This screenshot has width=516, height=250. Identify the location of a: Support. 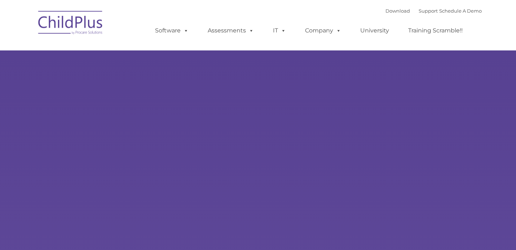
(428, 11).